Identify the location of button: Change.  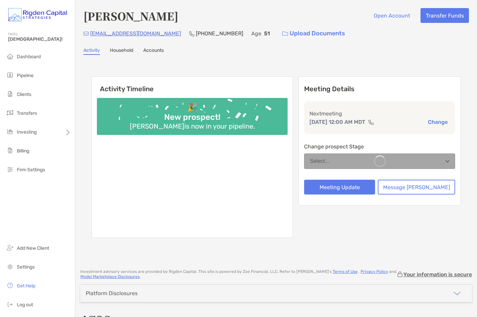
(438, 122).